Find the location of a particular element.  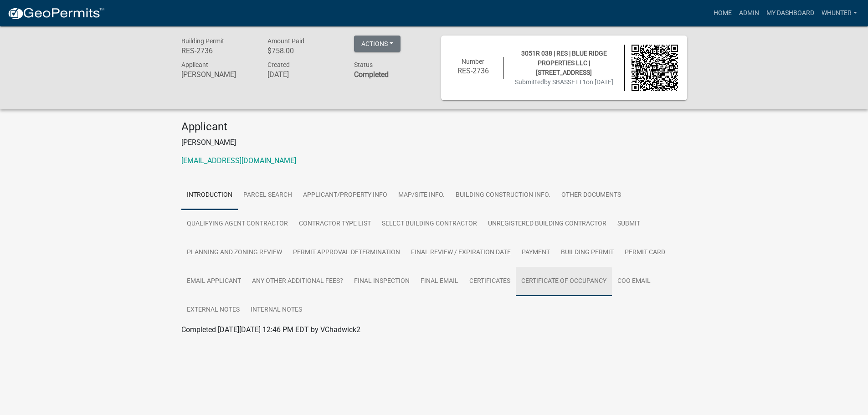

span: Created is located at coordinates (278, 65).